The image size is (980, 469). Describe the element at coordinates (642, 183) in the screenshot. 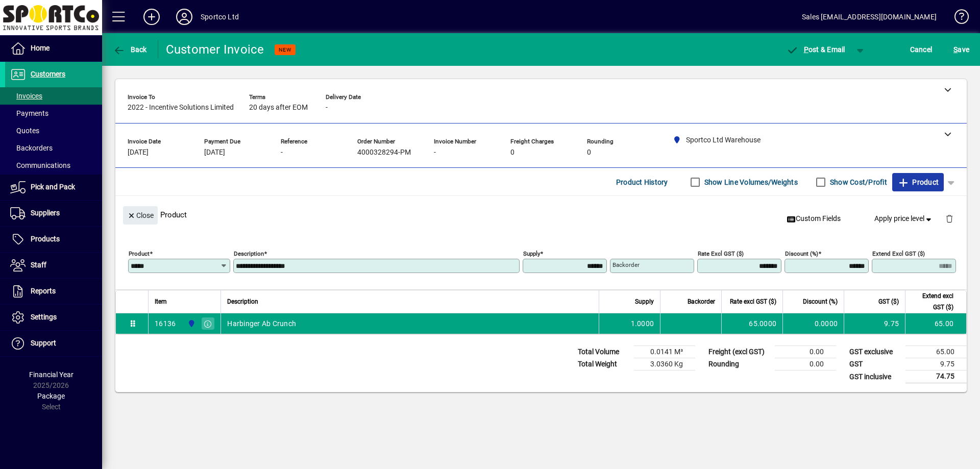

I see `button: Product History` at that location.